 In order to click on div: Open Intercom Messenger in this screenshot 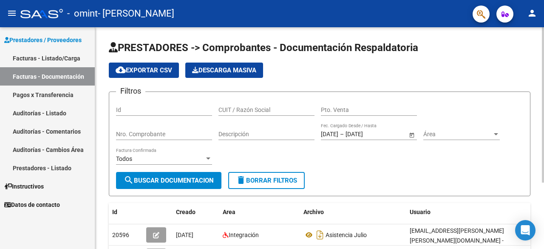, I will do `click(526, 230)`.